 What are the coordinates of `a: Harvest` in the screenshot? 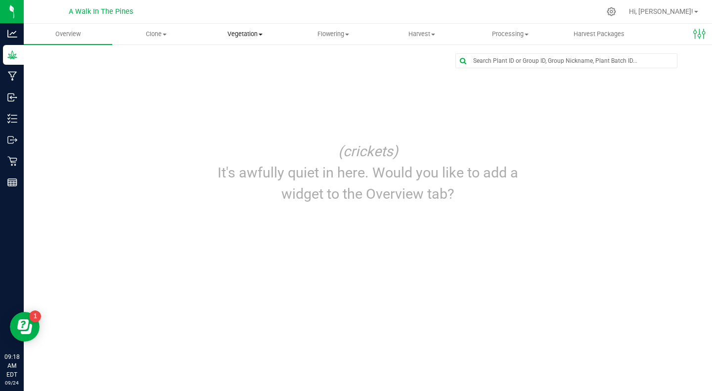 It's located at (422, 34).